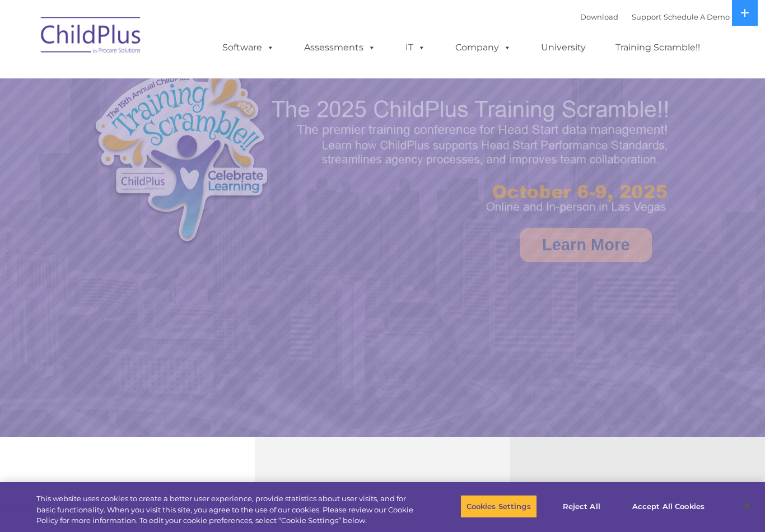  I want to click on img: ChildPlus by Procare Solutions, so click(92, 37).